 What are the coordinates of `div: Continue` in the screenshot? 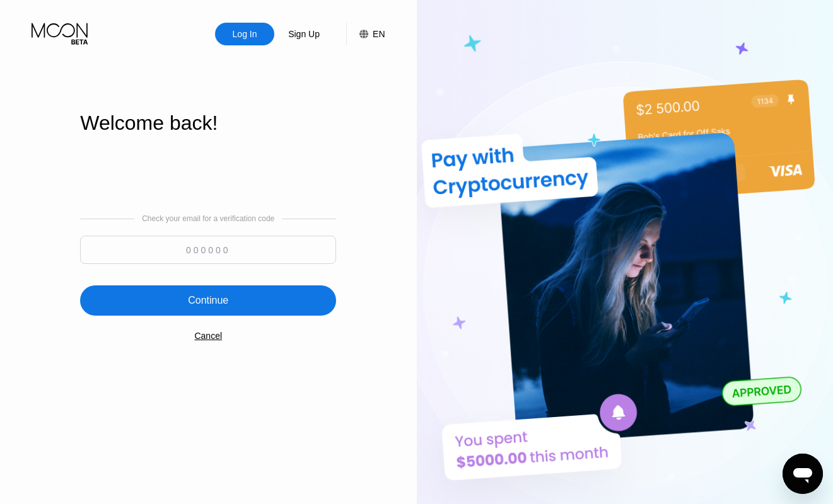 It's located at (208, 300).